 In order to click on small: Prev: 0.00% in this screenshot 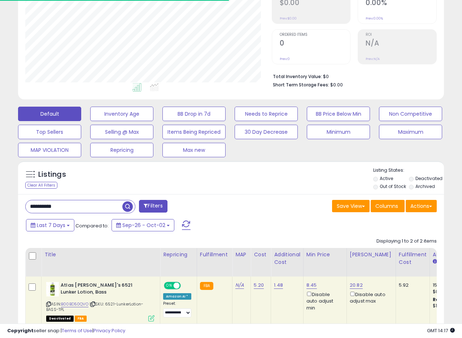, I will do `click(374, 18)`.